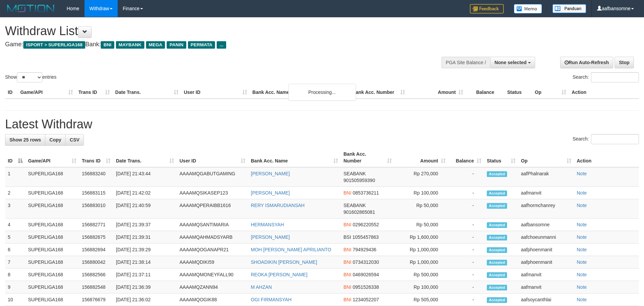 This screenshot has height=306, width=644. What do you see at coordinates (513, 62) in the screenshot?
I see `button: None selected` at bounding box center [513, 62].